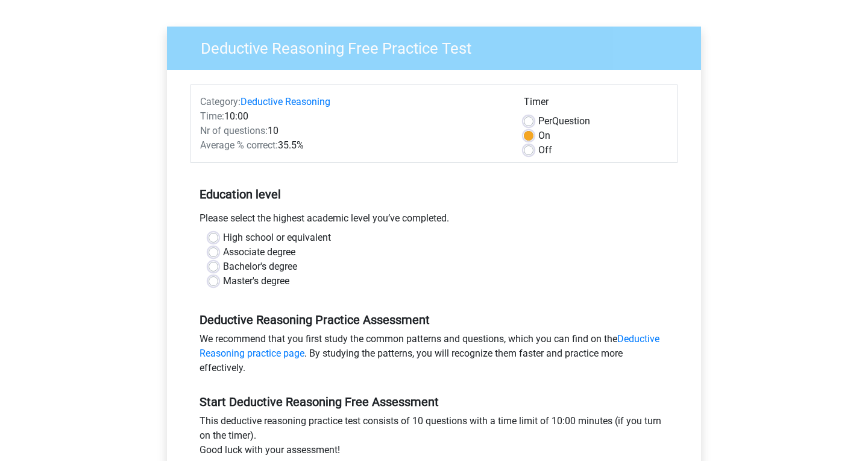 Image resolution: width=868 pixels, height=461 pixels. What do you see at coordinates (544, 136) in the screenshot?
I see `label: On` at bounding box center [544, 136].